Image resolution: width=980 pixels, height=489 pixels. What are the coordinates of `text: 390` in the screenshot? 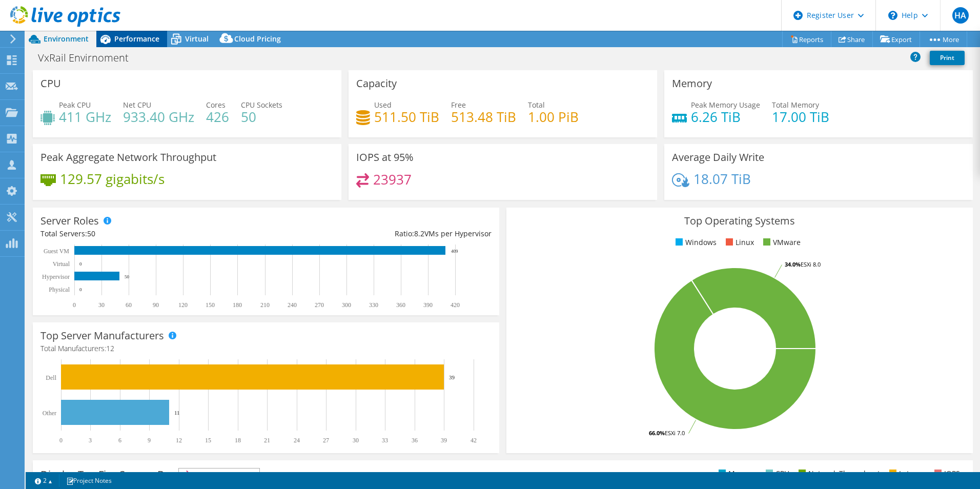 It's located at (428, 304).